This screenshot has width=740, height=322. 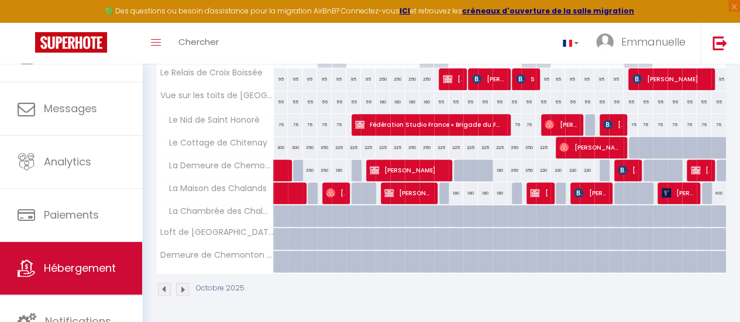 I want to click on button: Ouvrir le widget de chat LiveChat, so click(x=27, y=22).